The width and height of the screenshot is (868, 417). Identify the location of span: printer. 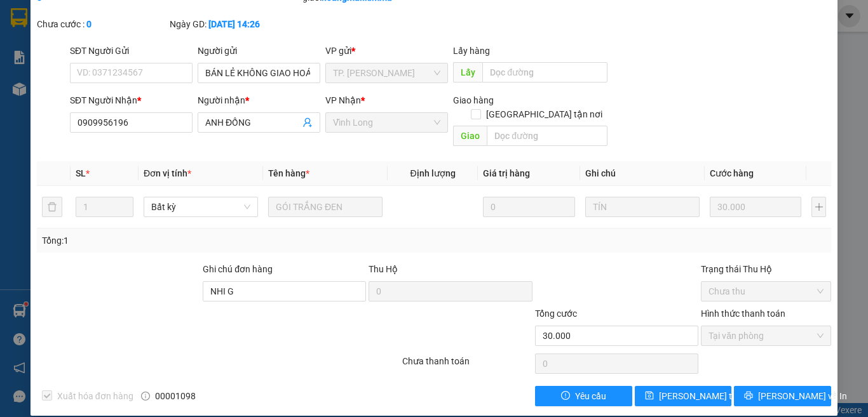
(749, 396).